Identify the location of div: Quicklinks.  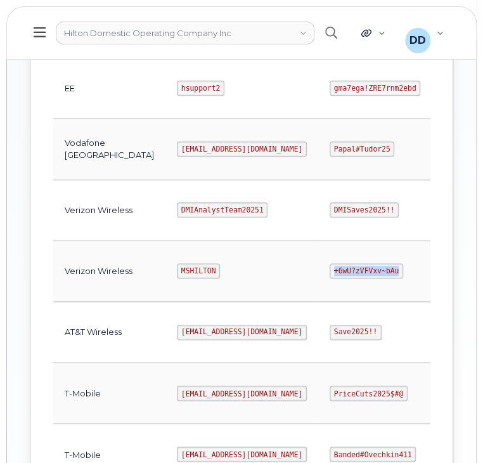
(373, 33).